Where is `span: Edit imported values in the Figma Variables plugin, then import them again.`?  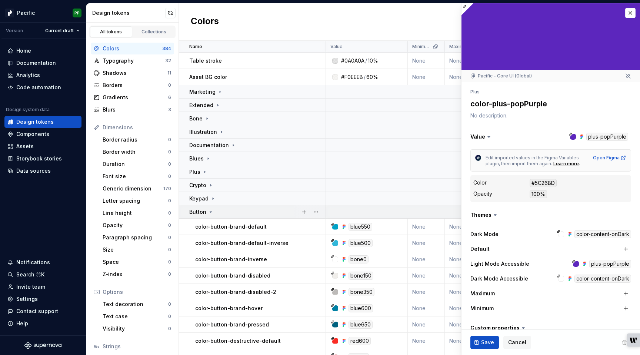
span: Edit imported values in the Figma Variables plugin, then import them again. is located at coordinates (532, 160).